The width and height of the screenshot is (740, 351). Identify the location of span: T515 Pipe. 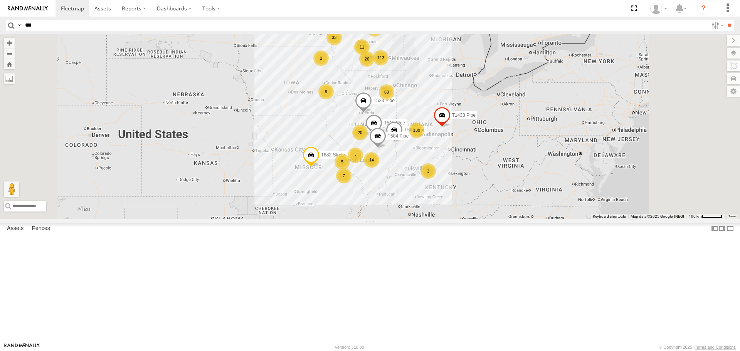
(394, 123).